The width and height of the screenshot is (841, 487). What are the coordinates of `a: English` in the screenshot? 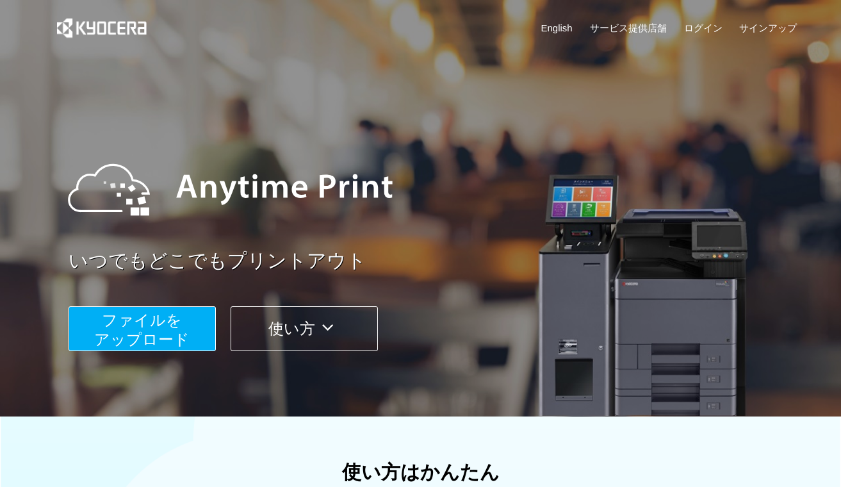 It's located at (557, 28).